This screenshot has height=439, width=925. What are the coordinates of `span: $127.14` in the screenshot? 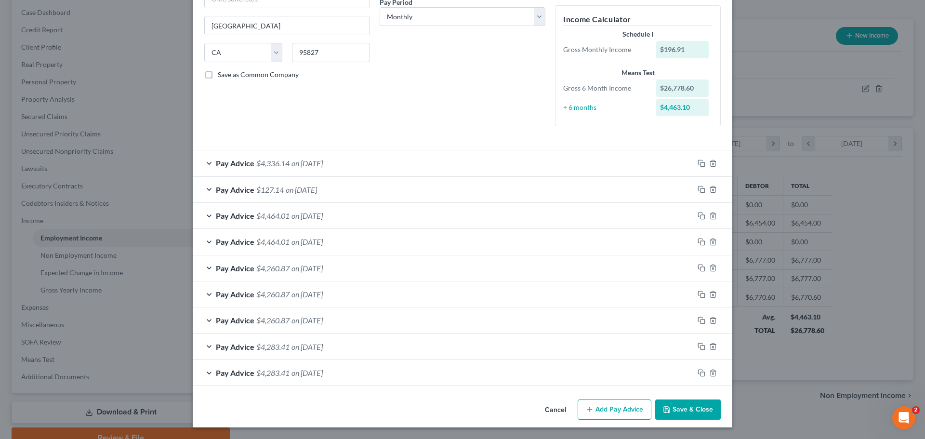 It's located at (270, 189).